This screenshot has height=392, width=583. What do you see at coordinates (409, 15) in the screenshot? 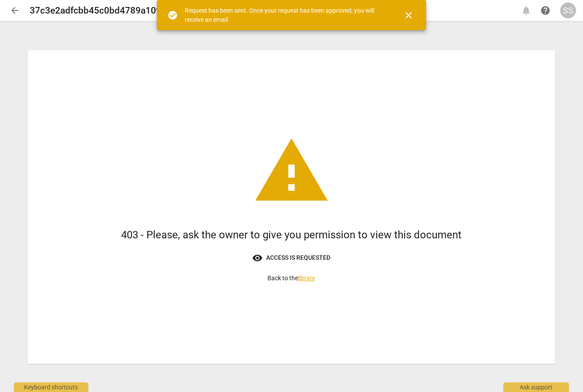
I see `span: close` at bounding box center [409, 15].